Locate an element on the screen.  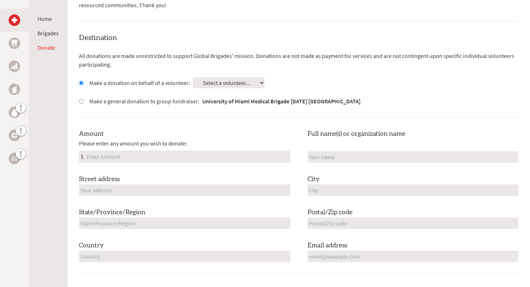
label: Make a donation on behalf of a volunteer: is located at coordinates (140, 83).